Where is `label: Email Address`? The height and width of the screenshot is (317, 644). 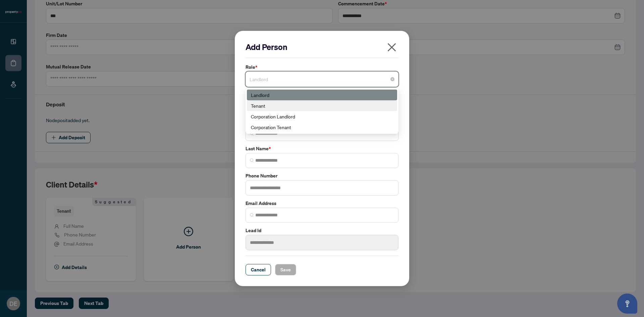
label: Email Address is located at coordinates (322, 204).